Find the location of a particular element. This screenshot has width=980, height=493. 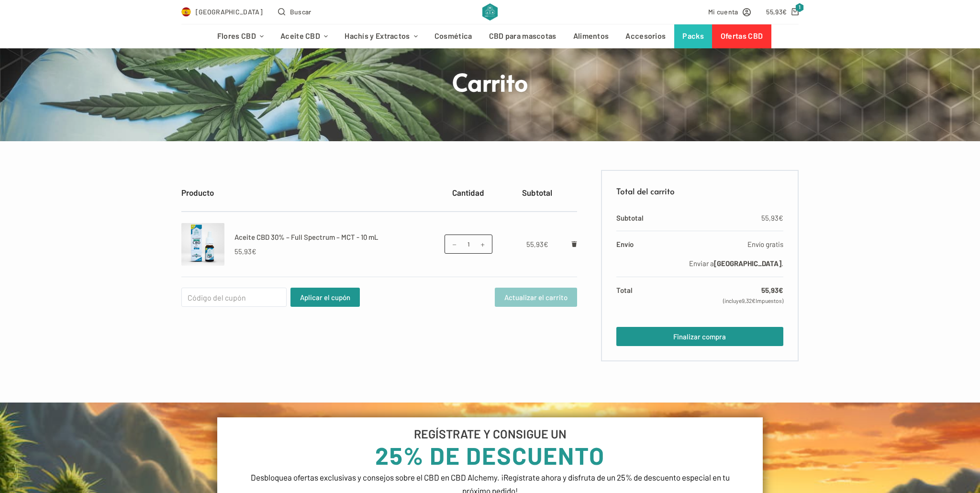

a: Finalizar compra is located at coordinates (700, 337).